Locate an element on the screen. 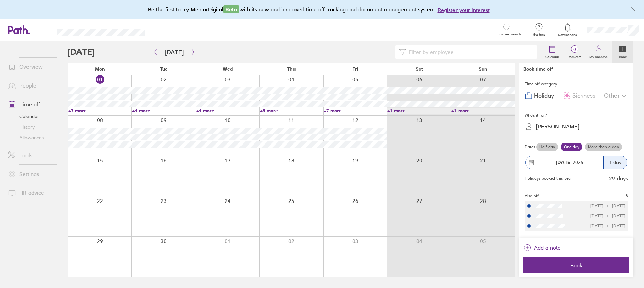 Image resolution: width=644 pixels, height=288 pixels. div: 1 day is located at coordinates (615, 162).